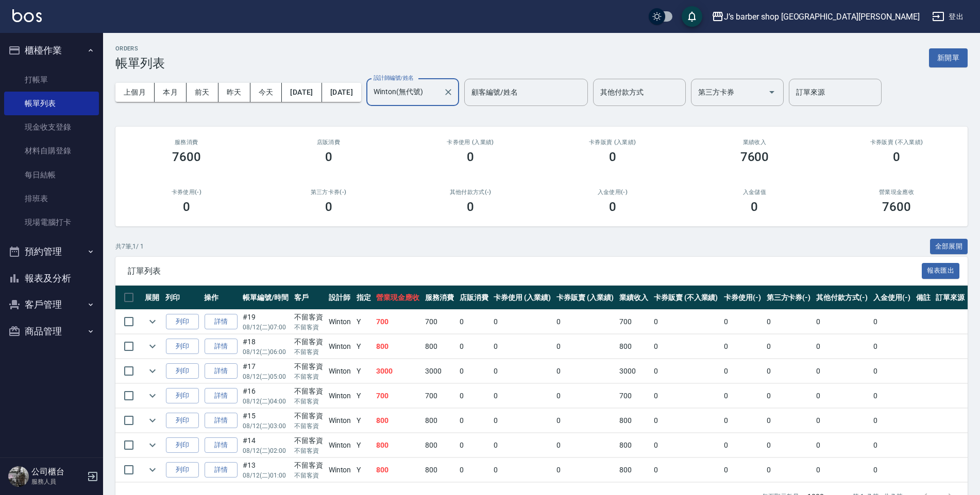 The image size is (980, 495). Describe the element at coordinates (266, 402) in the screenshot. I see `p: 08/12 (二) 04:00` at that location.